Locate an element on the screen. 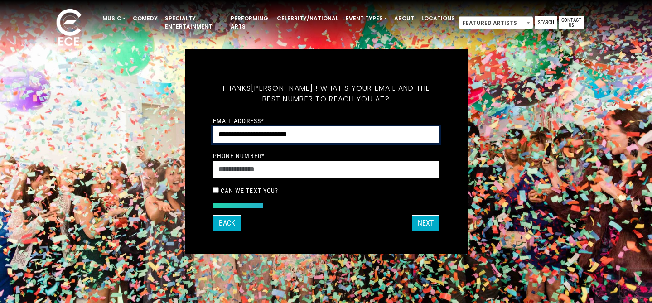  label: Email Address is located at coordinates (239, 121).